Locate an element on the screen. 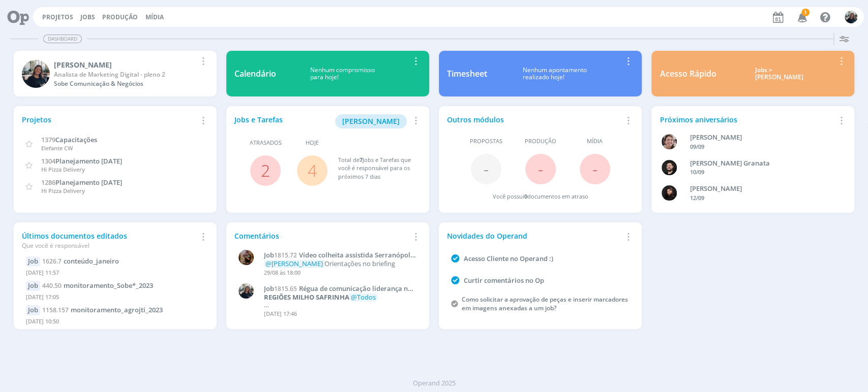  span: 1158.157 is located at coordinates (55, 310).